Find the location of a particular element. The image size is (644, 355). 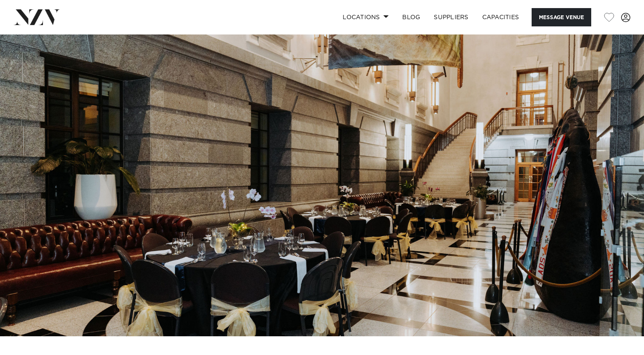

a: BLOG is located at coordinates (411, 17).